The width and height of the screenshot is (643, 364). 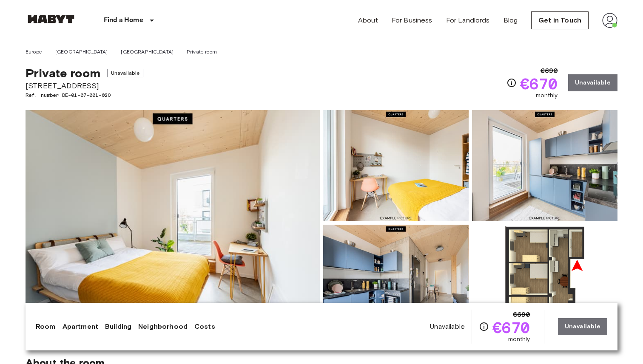 What do you see at coordinates (123, 20) in the screenshot?
I see `p: Find a Home` at bounding box center [123, 20].